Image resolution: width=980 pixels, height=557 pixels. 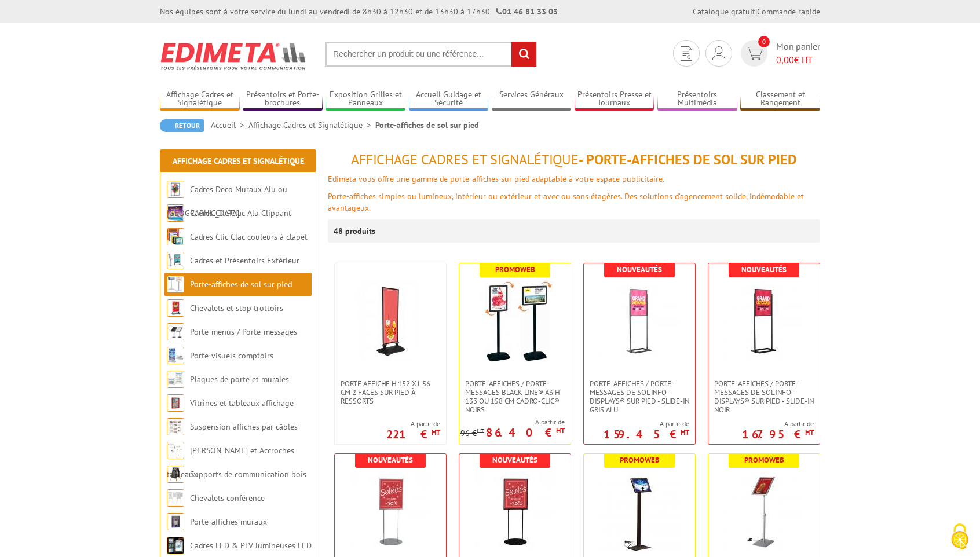 What do you see at coordinates (236, 308) in the screenshot?
I see `a: Chevalets et stop trottoirs` at bounding box center [236, 308].